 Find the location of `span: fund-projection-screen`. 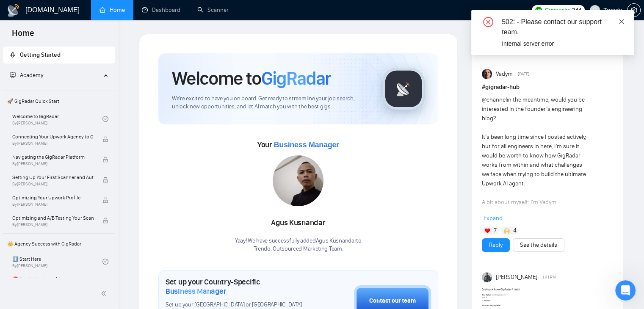

span: fund-projection-screen is located at coordinates (13, 75).